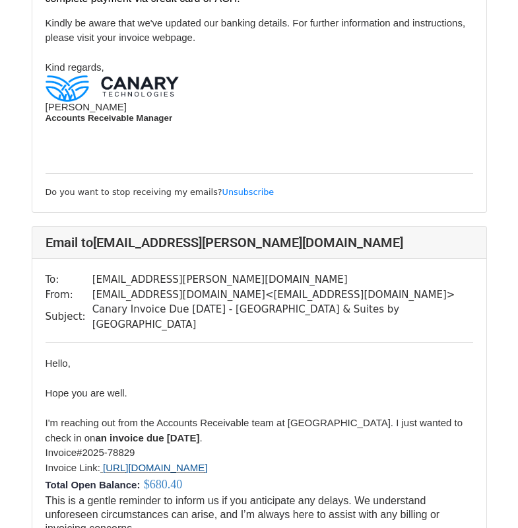 The image size is (518, 528). I want to click on li: 2025-78829, so click(260, 452).